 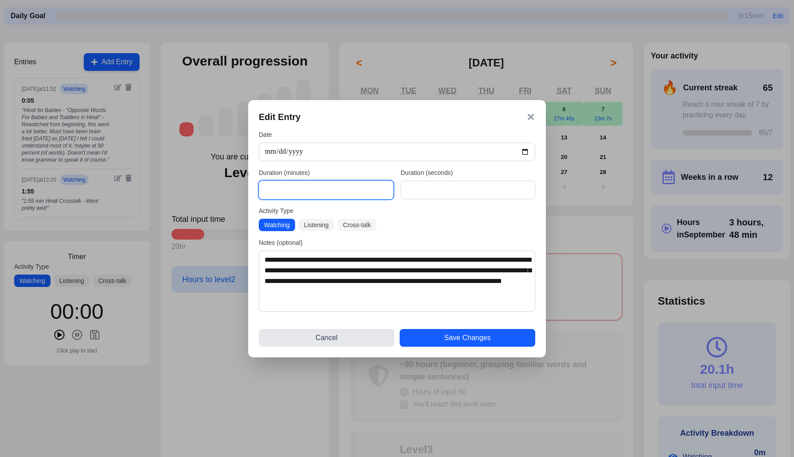 I want to click on button: Cross-talk, so click(x=357, y=225).